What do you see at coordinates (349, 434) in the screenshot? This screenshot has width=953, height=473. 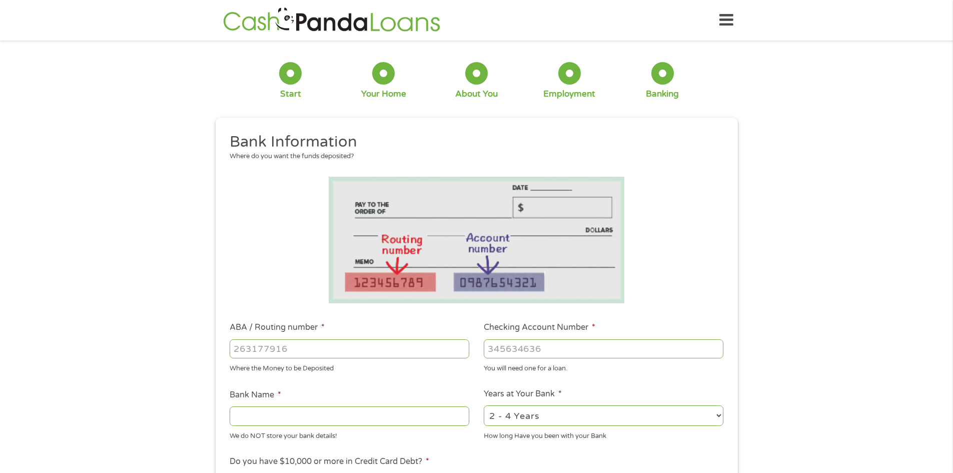 I see `div: We do NOT store your bank details!` at bounding box center [349, 434].